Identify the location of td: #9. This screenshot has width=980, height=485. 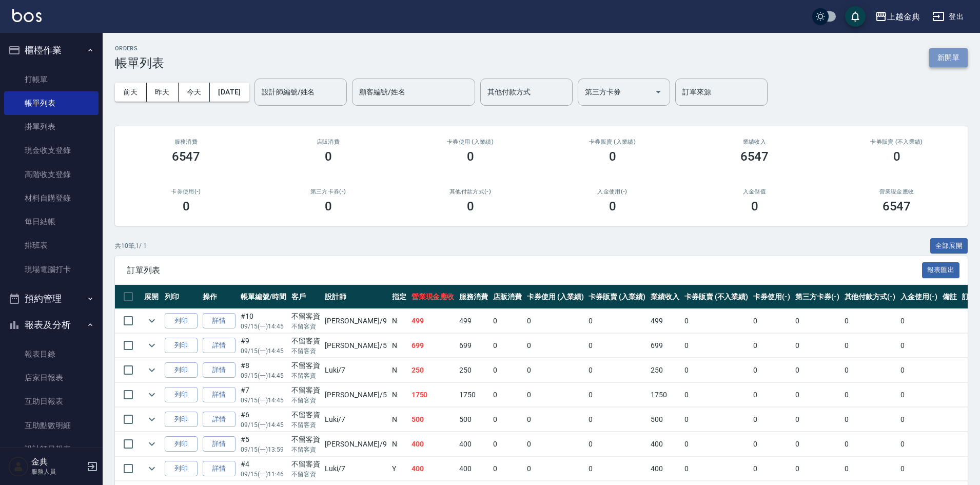
(263, 345).